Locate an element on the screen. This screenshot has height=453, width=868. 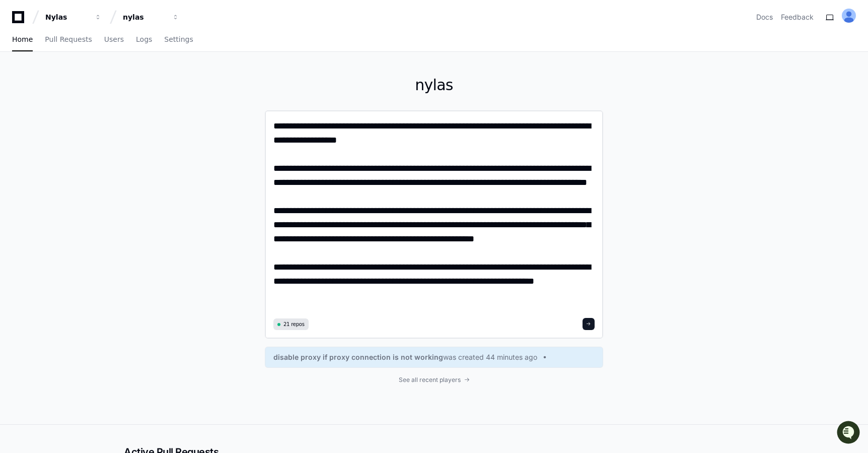
a: See all recent players is located at coordinates (434, 380).